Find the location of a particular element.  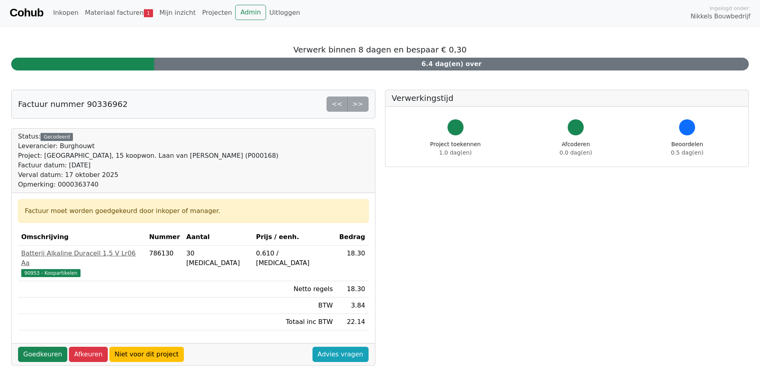

span: 0.5 dag(en) is located at coordinates (687, 153).